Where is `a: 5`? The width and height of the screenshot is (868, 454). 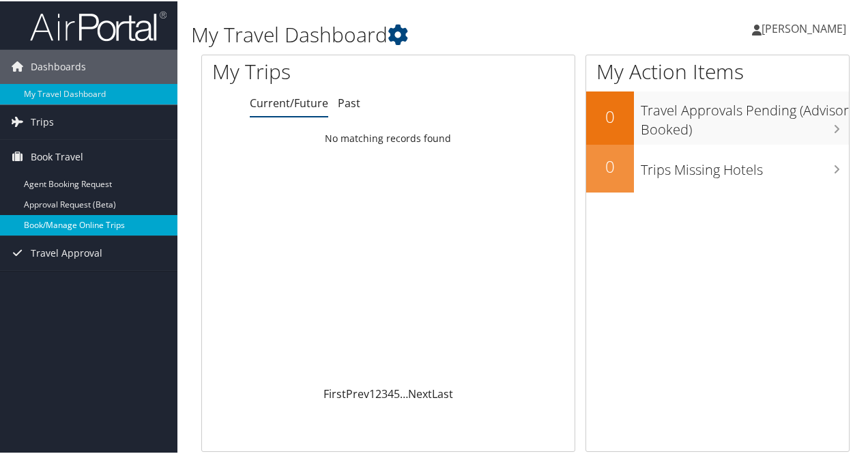 a: 5 is located at coordinates (396, 393).